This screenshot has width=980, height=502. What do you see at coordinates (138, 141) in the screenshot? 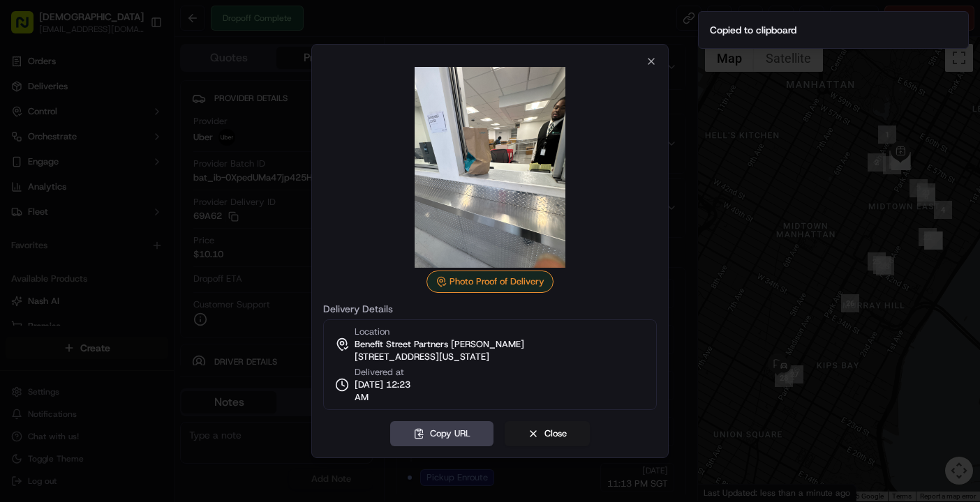
I see `div: Start new chat` at bounding box center [138, 141].